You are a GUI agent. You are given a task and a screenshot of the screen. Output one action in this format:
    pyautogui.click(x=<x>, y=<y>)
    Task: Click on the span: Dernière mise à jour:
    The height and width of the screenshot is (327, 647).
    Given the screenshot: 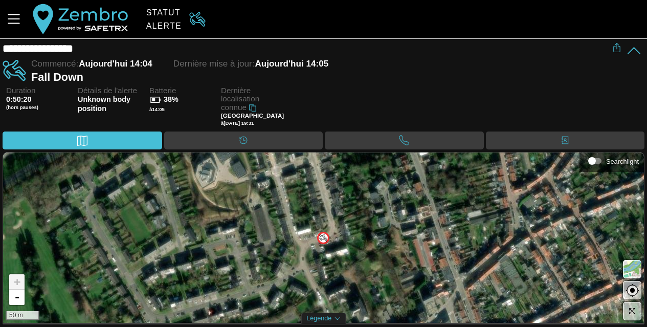 What is the action you would take?
    pyautogui.click(x=214, y=63)
    